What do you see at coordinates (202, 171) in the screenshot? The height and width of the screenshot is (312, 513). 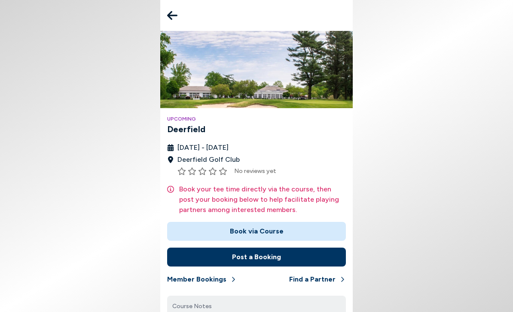 I see `button: Rate this item 3 stars` at bounding box center [202, 171].